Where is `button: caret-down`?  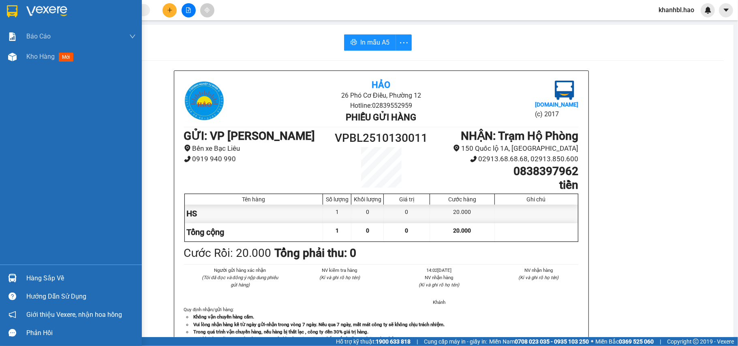
button: caret-down is located at coordinates (726, 10).